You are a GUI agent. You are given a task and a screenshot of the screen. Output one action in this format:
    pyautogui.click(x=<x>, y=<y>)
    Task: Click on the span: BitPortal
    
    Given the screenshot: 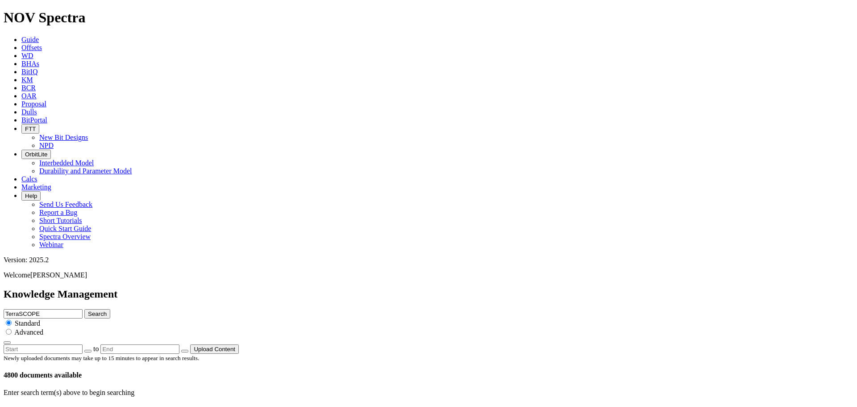 What is the action you would take?
    pyautogui.click(x=34, y=120)
    